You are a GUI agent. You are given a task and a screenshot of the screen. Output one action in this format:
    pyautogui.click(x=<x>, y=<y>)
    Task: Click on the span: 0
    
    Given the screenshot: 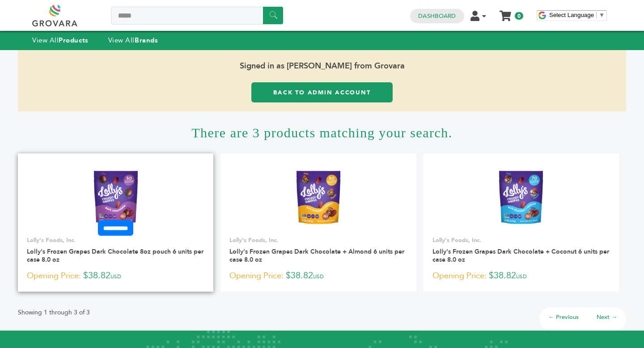 What is the action you would take?
    pyautogui.click(x=519, y=15)
    